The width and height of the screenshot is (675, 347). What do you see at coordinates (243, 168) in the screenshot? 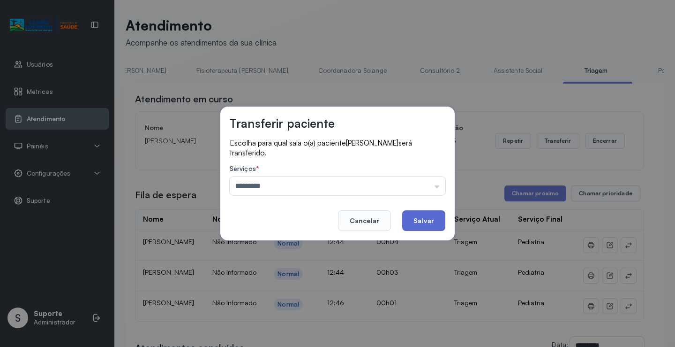
I see `span: Serviços` at bounding box center [243, 168].